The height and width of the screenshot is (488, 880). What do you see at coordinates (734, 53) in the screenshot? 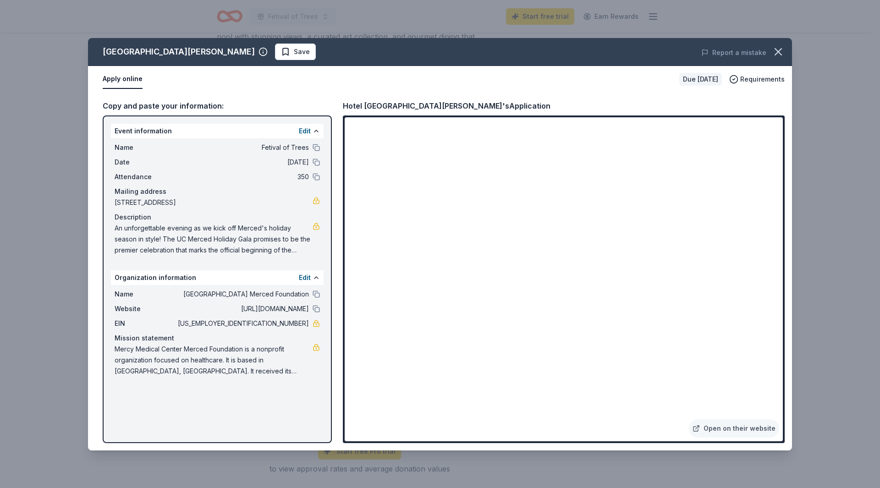
I see `button: Report a mistake` at bounding box center [734, 53].